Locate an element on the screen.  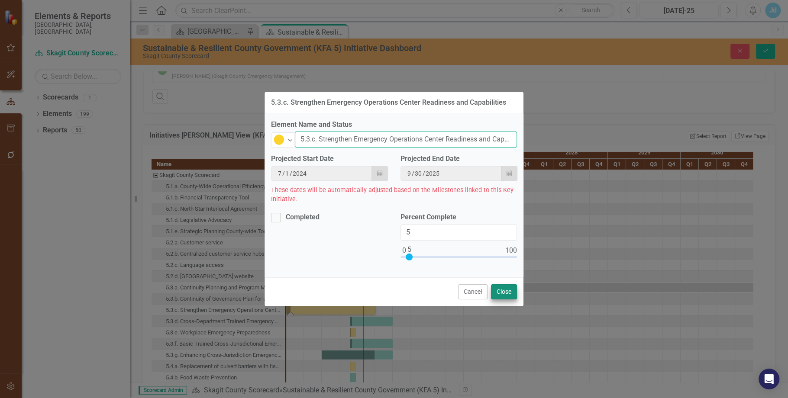
label: Percent Complete is located at coordinates (458, 217).